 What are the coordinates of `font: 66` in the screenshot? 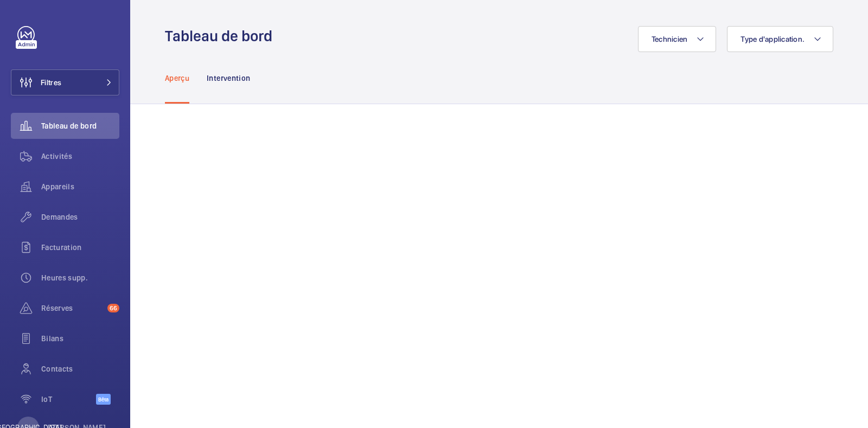 It's located at (113, 308).